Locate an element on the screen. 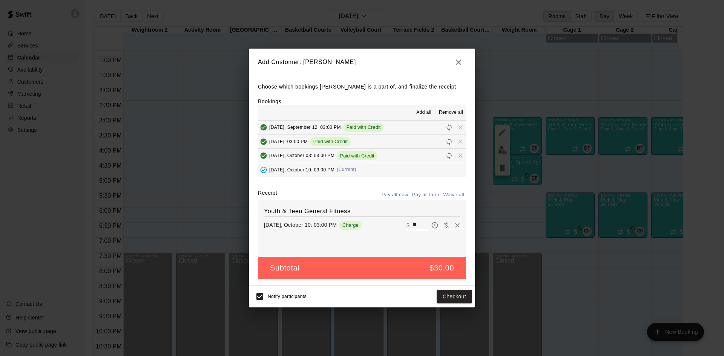 The width and height of the screenshot is (724, 356). h5: $30.00 is located at coordinates (441, 268).